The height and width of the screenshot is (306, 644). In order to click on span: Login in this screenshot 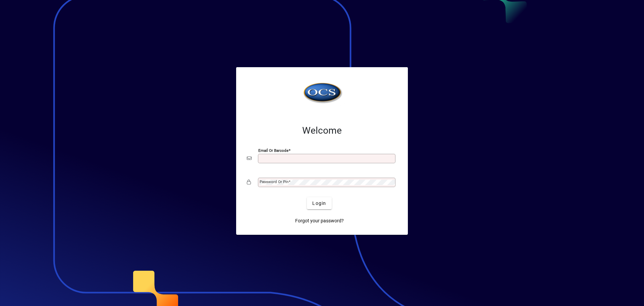, I will do `click(319, 203)`.